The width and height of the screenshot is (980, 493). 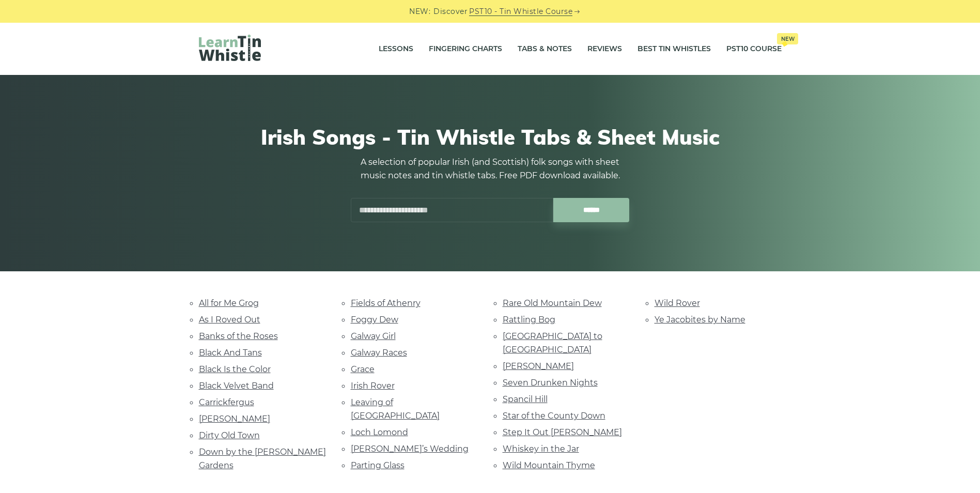 What do you see at coordinates (377, 465) in the screenshot?
I see `a: Parting Glass` at bounding box center [377, 465].